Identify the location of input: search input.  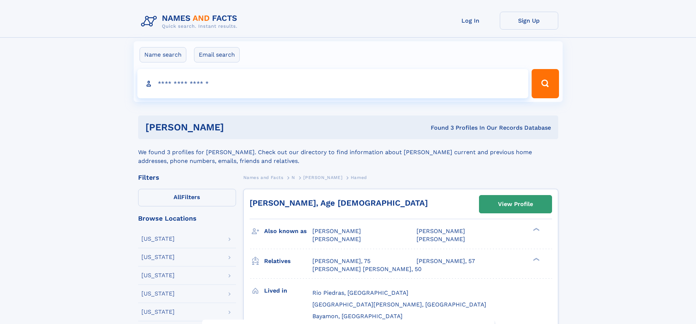
(333, 84).